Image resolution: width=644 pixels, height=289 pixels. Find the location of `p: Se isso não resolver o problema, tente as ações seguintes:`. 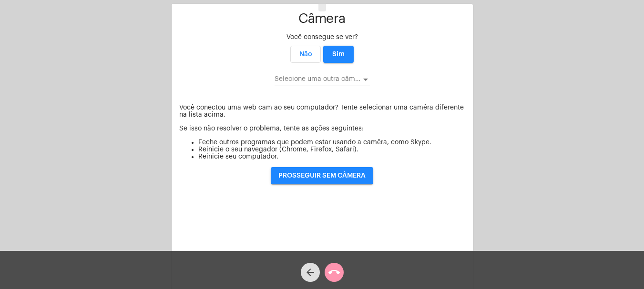

p: Se isso não resolver o problema, tente as ações seguintes: is located at coordinates (322, 129).